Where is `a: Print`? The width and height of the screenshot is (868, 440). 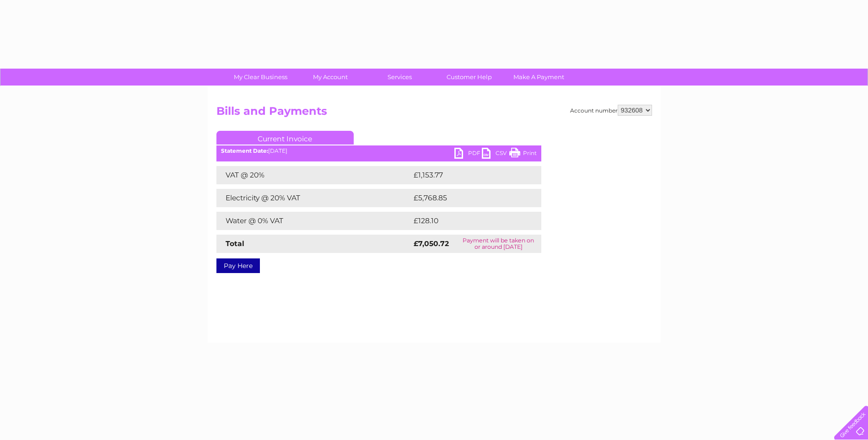 a: Print is located at coordinates (523, 154).